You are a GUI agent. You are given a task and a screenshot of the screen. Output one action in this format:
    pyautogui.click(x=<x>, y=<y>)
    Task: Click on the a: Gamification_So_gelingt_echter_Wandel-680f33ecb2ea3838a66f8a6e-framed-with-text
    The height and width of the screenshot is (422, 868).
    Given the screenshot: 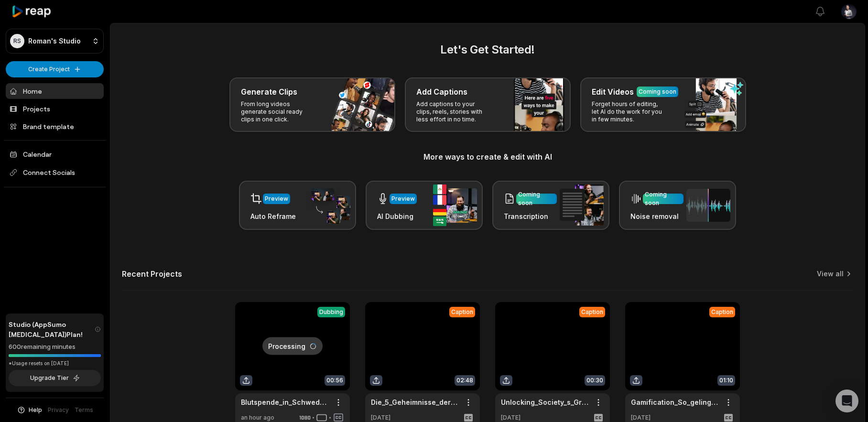 What is the action you would take?
    pyautogui.click(x=675, y=402)
    